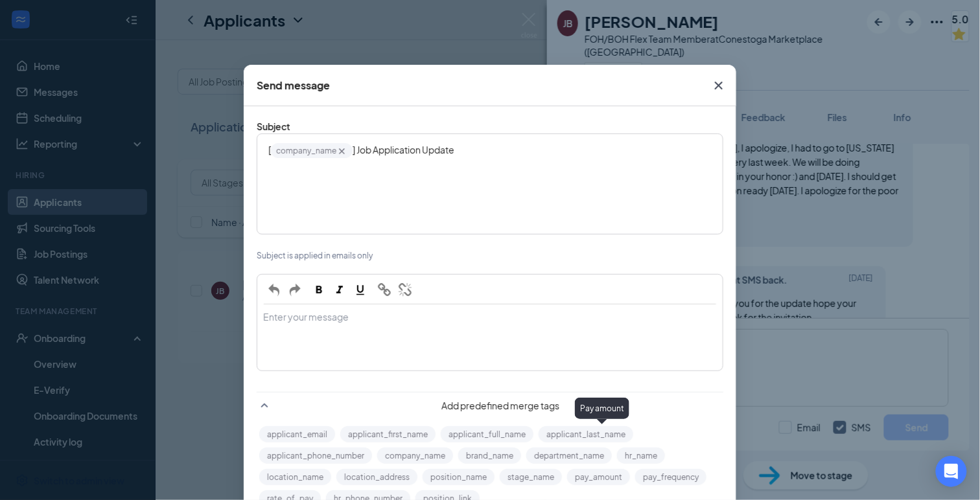 The width and height of the screenshot is (980, 500). What do you see at coordinates (719, 86) in the screenshot?
I see `button: Close` at bounding box center [719, 86].